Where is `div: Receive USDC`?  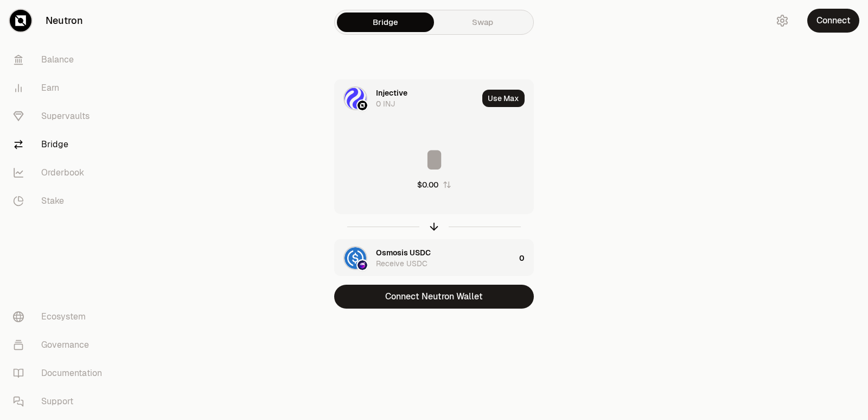
div: Receive USDC is located at coordinates (402, 263).